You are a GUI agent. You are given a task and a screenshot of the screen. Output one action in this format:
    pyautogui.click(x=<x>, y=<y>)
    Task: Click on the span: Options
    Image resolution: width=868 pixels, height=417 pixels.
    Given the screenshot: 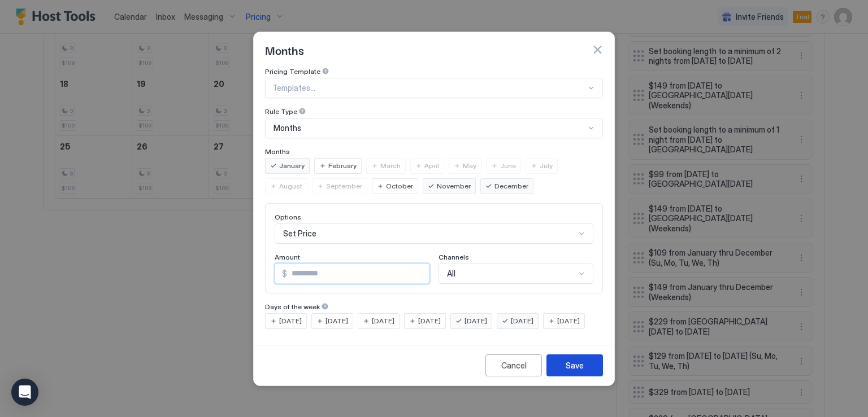 What is the action you would take?
    pyautogui.click(x=287, y=217)
    